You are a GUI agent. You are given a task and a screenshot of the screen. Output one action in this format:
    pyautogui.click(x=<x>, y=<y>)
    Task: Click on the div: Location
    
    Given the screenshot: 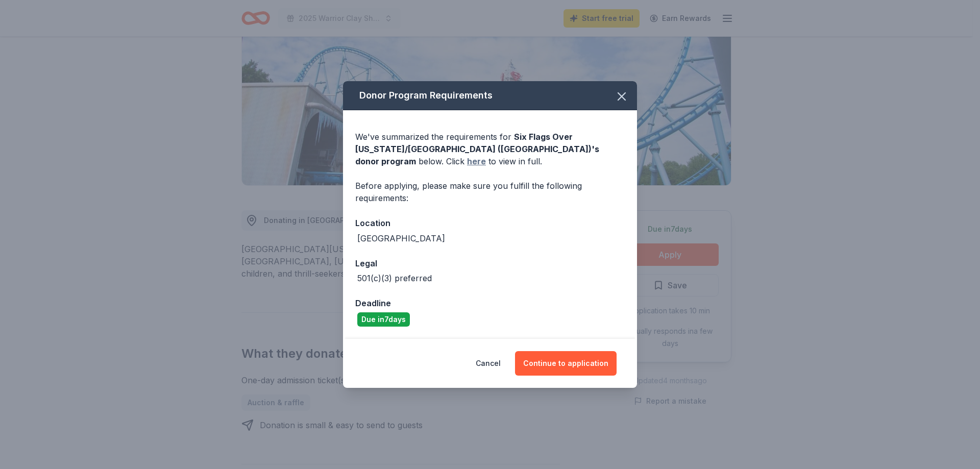 What is the action you would take?
    pyautogui.click(x=490, y=223)
    